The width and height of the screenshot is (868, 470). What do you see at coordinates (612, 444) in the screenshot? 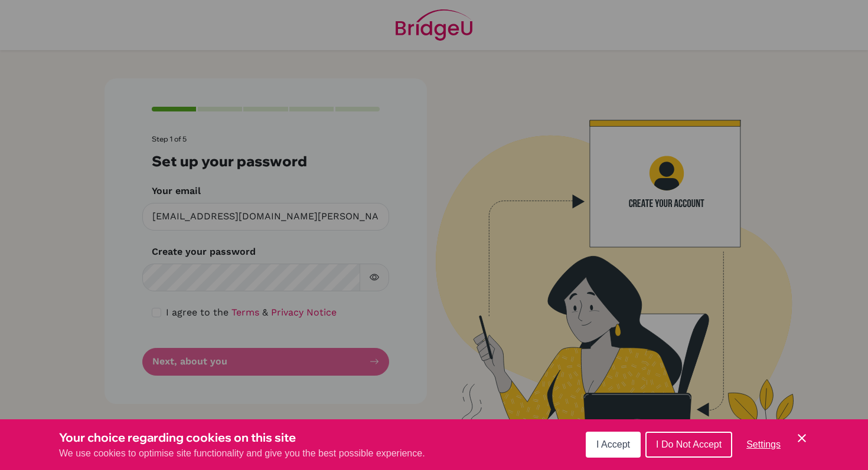
I see `span: I Accept` at bounding box center [612, 444].